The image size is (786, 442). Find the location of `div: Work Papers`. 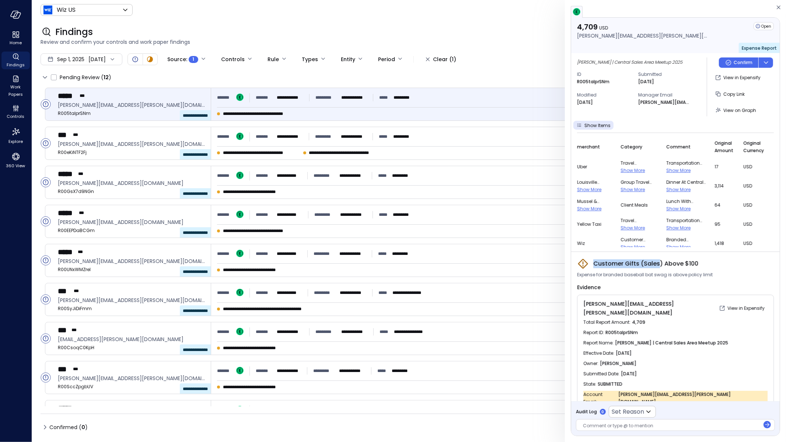

div: Work Papers is located at coordinates (15, 86).